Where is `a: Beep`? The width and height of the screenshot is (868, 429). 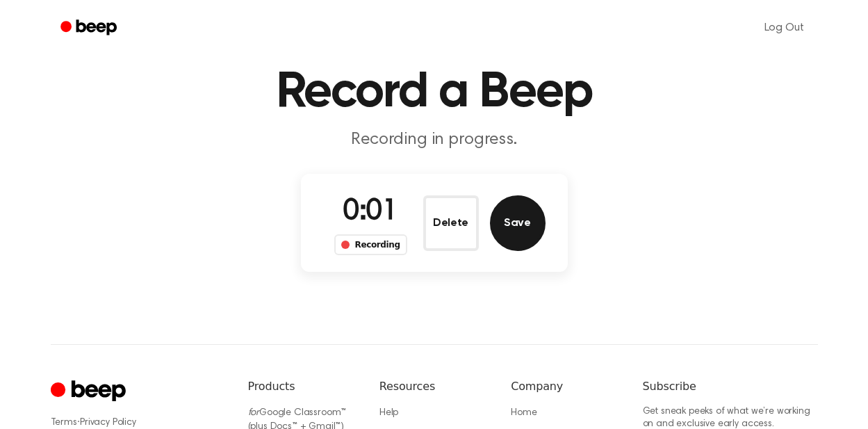
a: Beep is located at coordinates (89, 28).